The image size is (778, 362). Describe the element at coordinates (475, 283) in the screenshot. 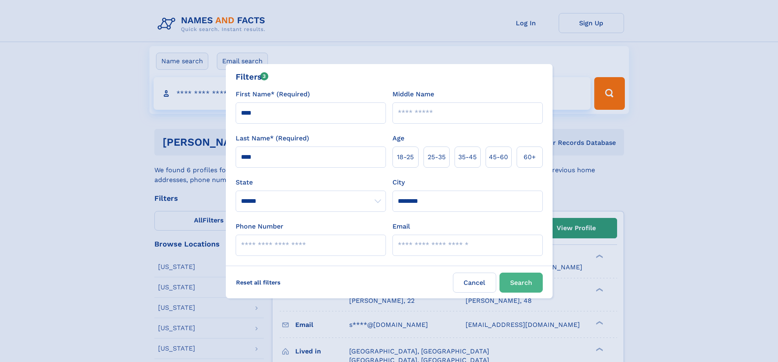

I see `label: Cancel` at that location.